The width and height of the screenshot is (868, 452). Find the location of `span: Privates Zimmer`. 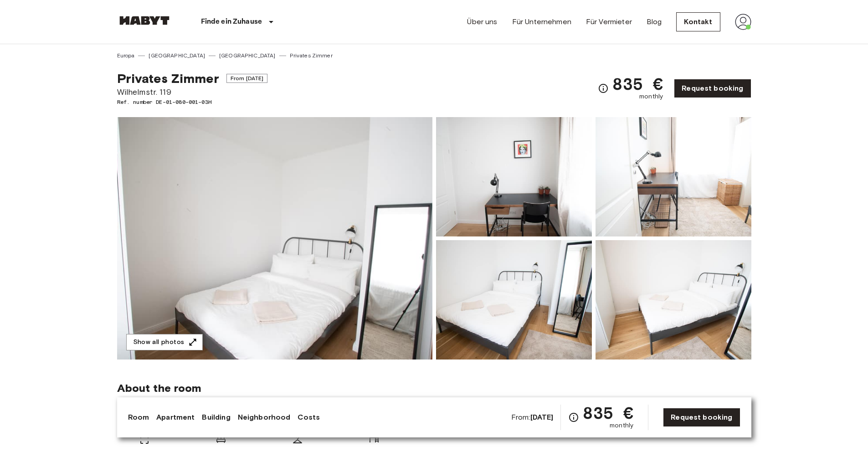

span: Privates Zimmer is located at coordinates (168, 78).